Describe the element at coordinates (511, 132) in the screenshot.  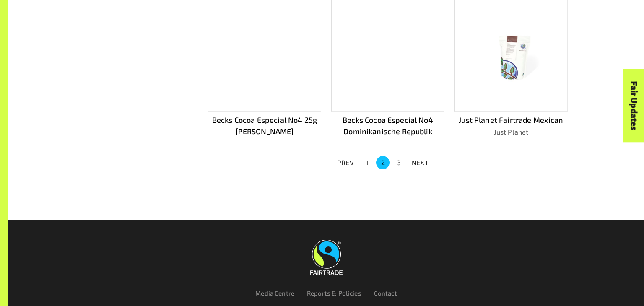
I see `p: Just Planet` at that location.